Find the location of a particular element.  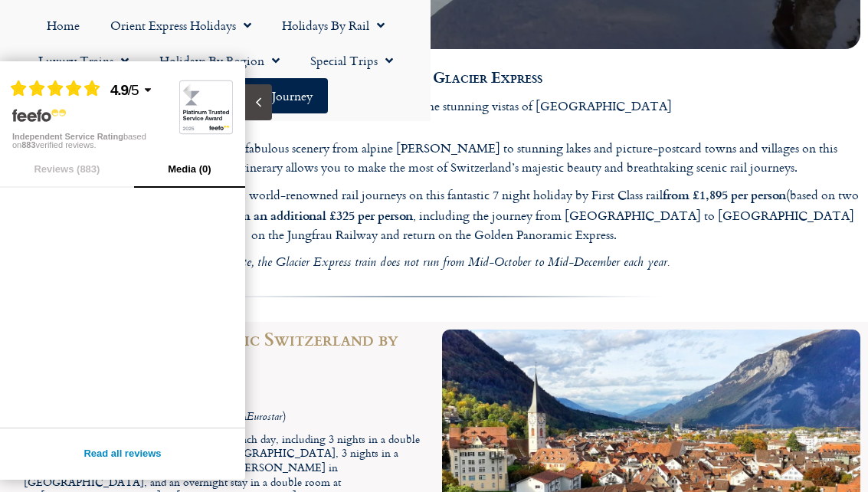

span: Experience the Glacier Express is located at coordinates (434, 76).